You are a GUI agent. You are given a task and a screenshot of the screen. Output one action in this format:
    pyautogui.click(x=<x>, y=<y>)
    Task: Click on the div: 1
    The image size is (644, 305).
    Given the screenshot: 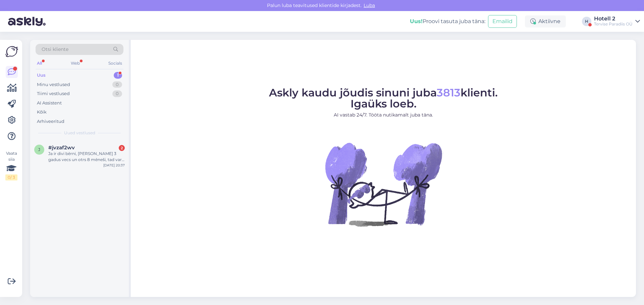 What is the action you would take?
    pyautogui.click(x=118, y=75)
    